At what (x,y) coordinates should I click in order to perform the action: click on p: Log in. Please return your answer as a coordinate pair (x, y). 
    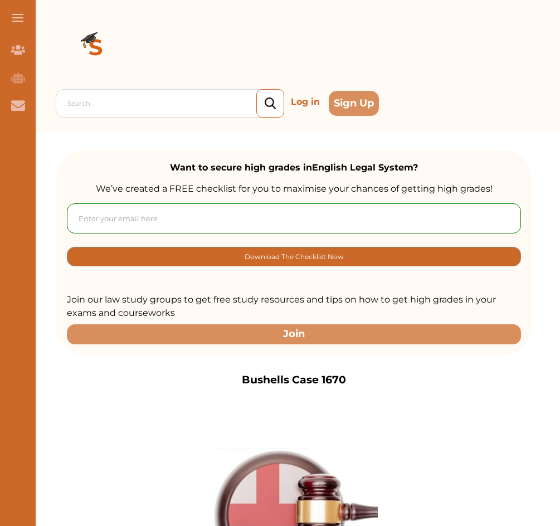
    Looking at the image, I should click on (305, 102).